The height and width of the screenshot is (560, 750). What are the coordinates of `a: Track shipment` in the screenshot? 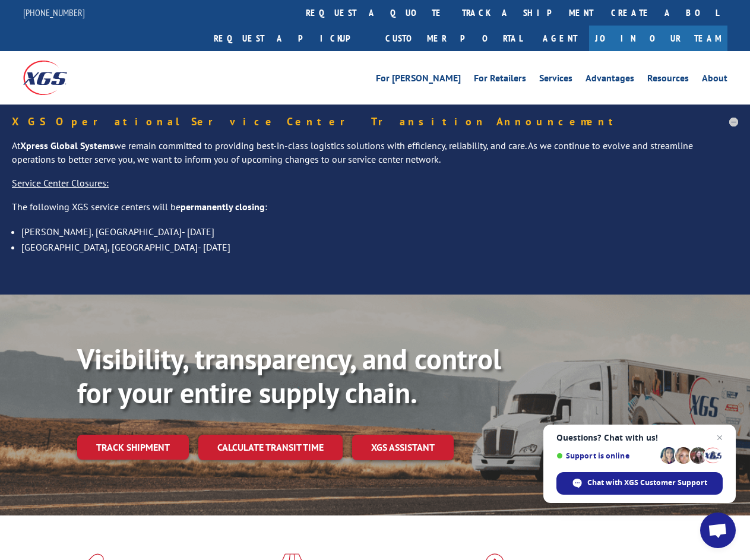 It's located at (133, 447).